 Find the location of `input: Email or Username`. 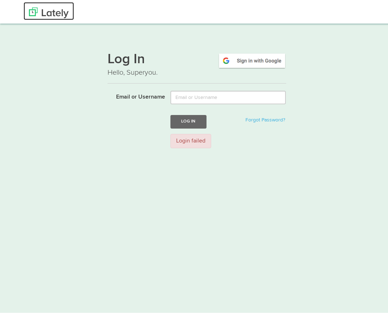

input: Email or Username is located at coordinates (228, 96).